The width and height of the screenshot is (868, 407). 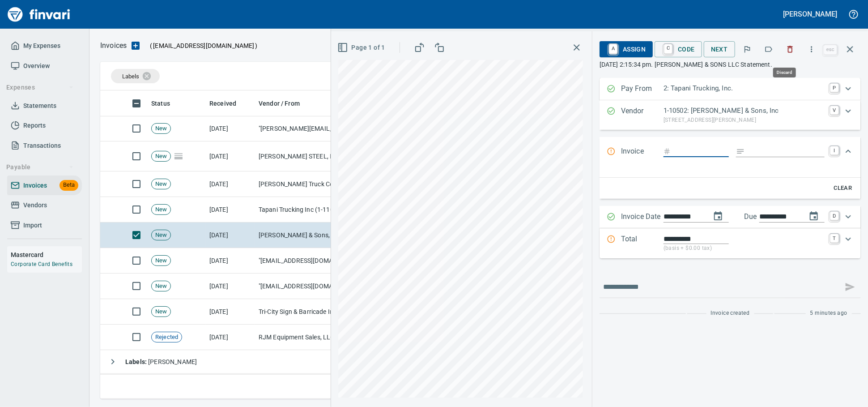 What do you see at coordinates (641, 243) in the screenshot?
I see `p: Total` at bounding box center [641, 243].